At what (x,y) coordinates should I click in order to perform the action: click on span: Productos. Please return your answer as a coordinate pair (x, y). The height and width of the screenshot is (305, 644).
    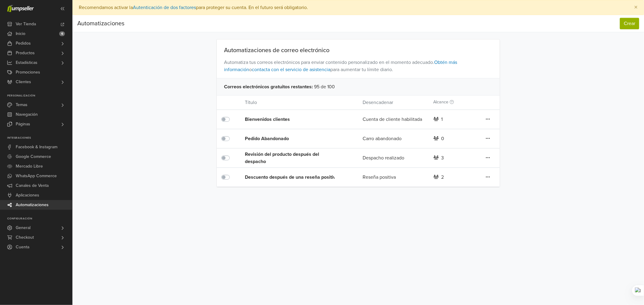
    Looking at the image, I should click on (25, 53).